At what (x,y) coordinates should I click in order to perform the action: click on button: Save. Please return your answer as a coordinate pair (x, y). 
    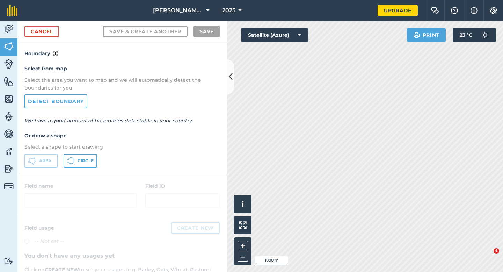
    Looking at the image, I should click on (207, 31).